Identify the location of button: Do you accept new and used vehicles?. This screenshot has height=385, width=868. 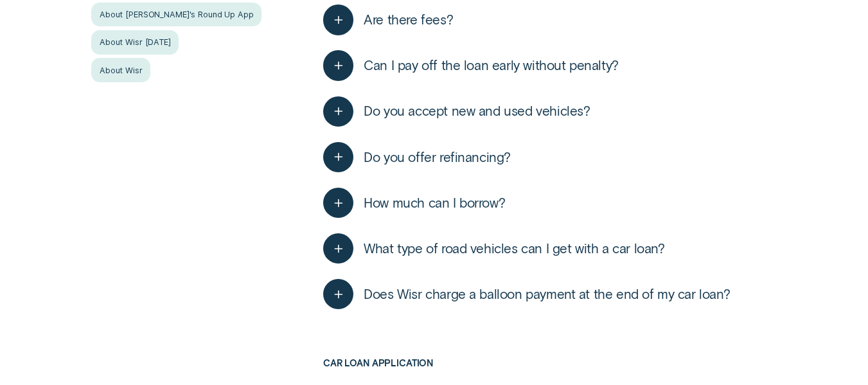
(456, 111).